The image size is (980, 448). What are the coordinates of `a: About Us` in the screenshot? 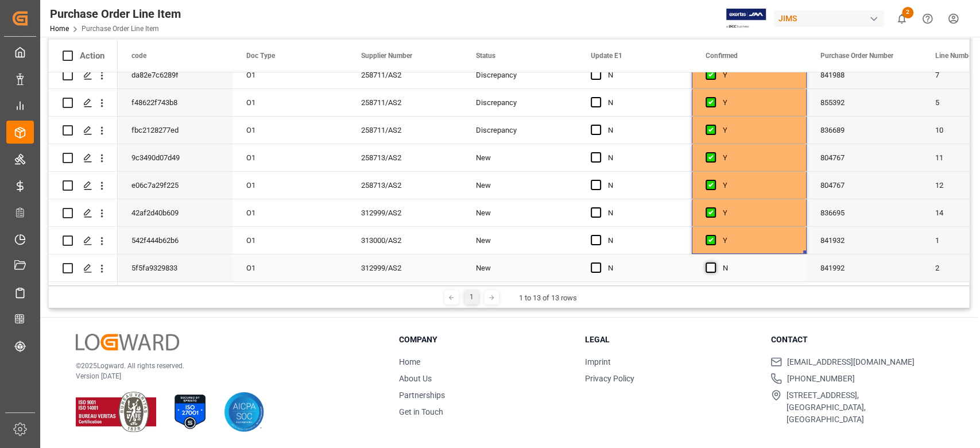 It's located at (415, 378).